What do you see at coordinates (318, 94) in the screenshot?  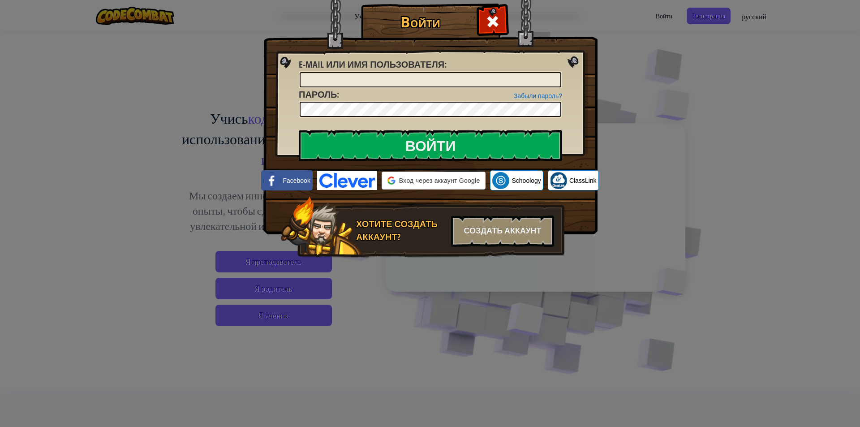 I see `span: Пароль` at bounding box center [318, 94].